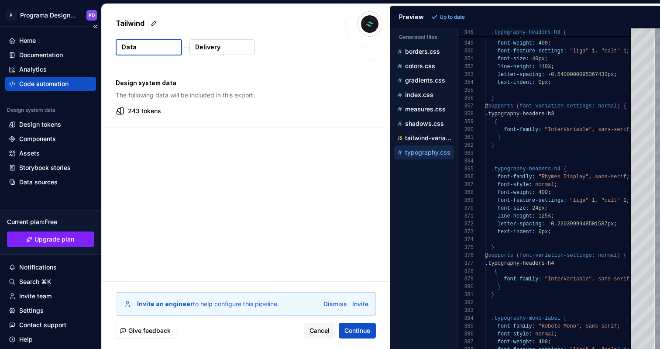  I want to click on p: index.css, so click(419, 95).